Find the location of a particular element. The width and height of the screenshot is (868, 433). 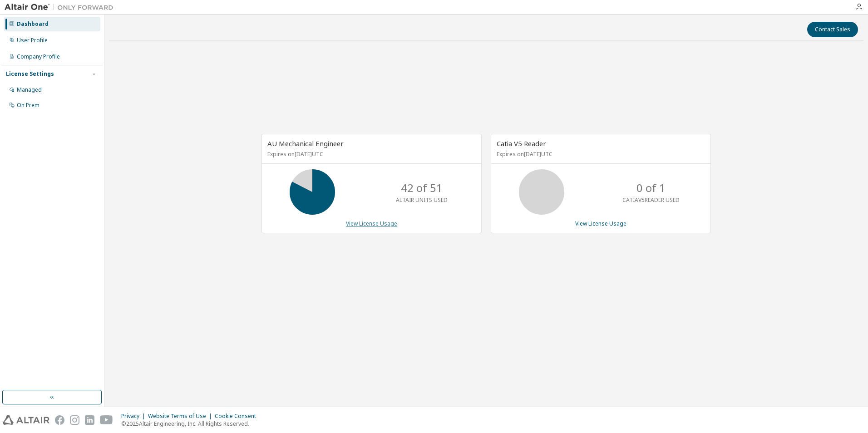

div: Managed is located at coordinates (29, 90).